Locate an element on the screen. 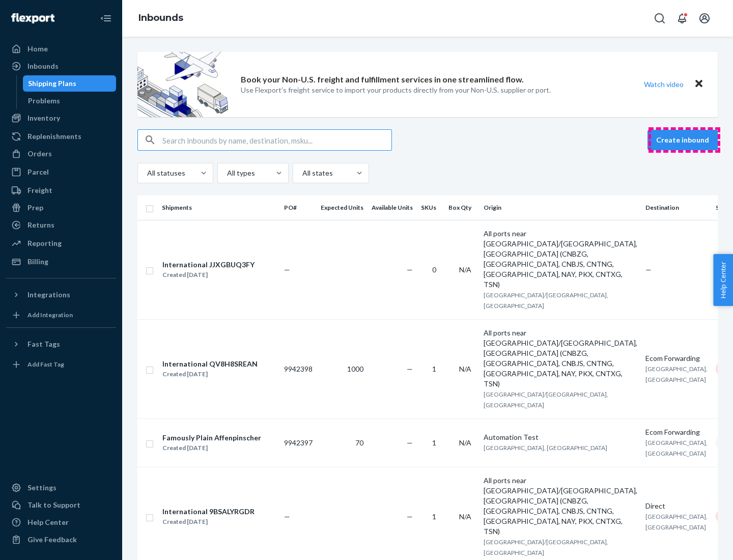 Image resolution: width=733 pixels, height=560 pixels. div: Billing is located at coordinates (38, 262).